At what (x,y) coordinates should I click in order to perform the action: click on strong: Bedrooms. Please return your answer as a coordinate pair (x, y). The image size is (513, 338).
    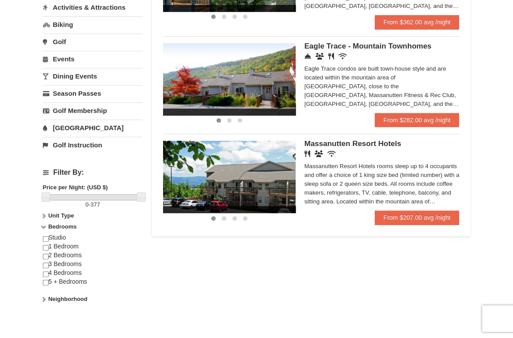
    Looking at the image, I should click on (62, 227).